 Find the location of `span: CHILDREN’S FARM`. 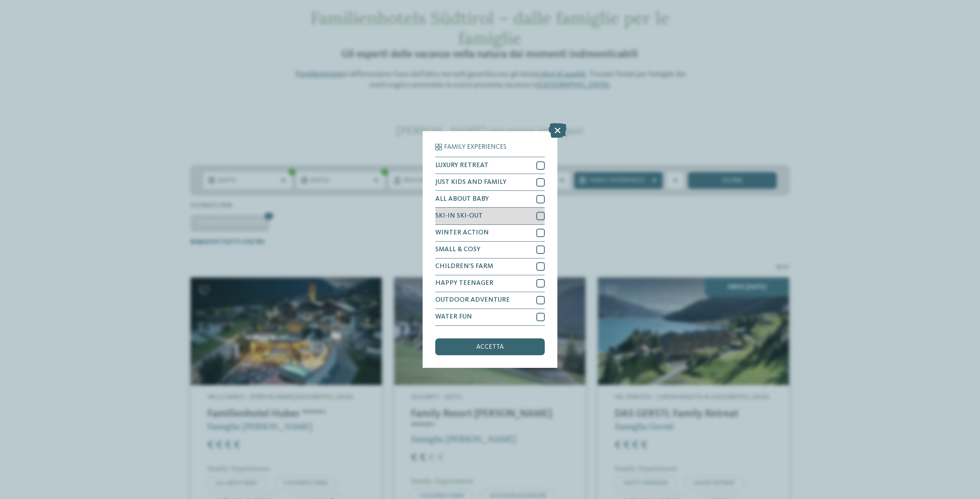

span: CHILDREN’S FARM is located at coordinates (464, 266).